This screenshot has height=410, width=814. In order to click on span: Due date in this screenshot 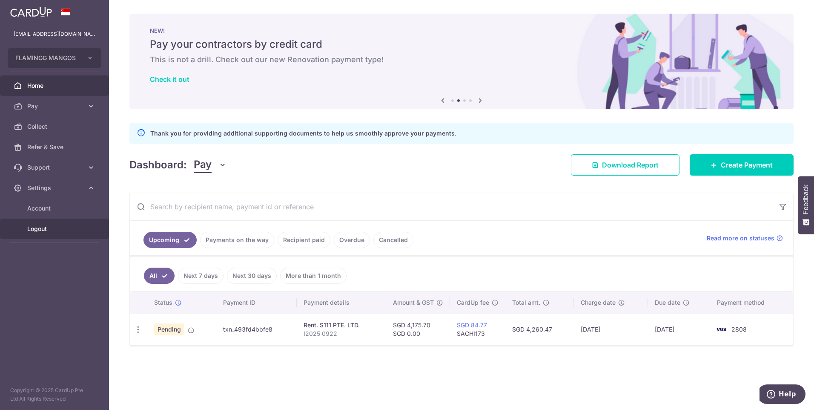, I will do `click(668, 302)`.